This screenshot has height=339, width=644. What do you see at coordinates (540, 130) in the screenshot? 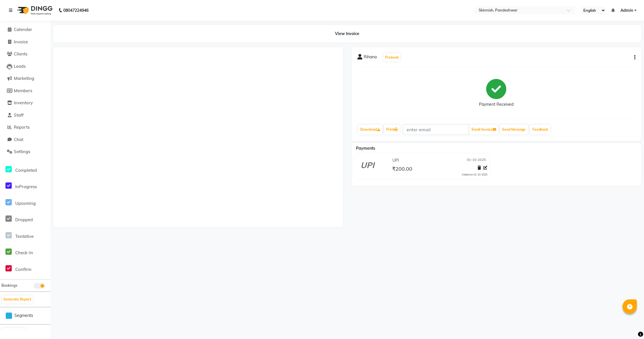
I see `a: Feedback` at bounding box center [540, 130].